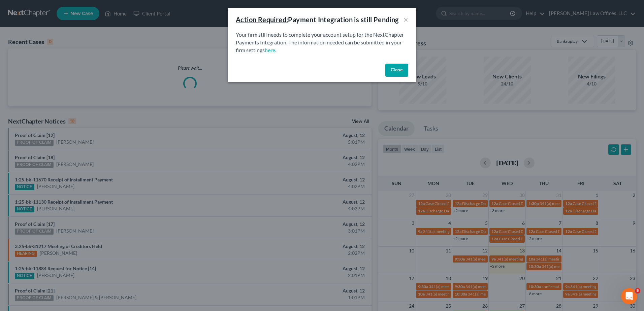 Image resolution: width=644 pixels, height=311 pixels. Describe the element at coordinates (638, 291) in the screenshot. I see `span: 5` at that location.